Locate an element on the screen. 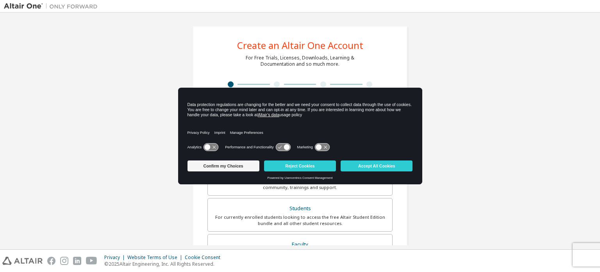 Image resolution: width=600 pixels, height=272 pixels. div: Privacy is located at coordinates (116, 257).